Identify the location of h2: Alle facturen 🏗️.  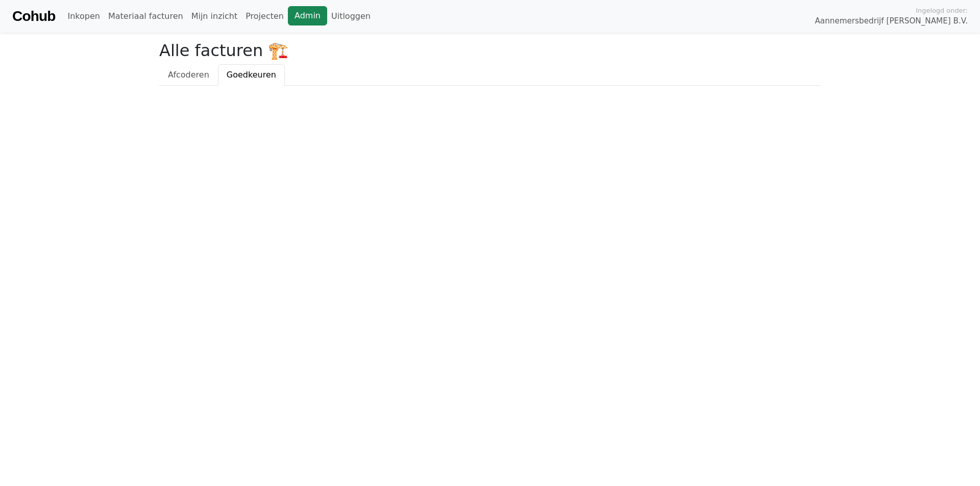
(490, 51).